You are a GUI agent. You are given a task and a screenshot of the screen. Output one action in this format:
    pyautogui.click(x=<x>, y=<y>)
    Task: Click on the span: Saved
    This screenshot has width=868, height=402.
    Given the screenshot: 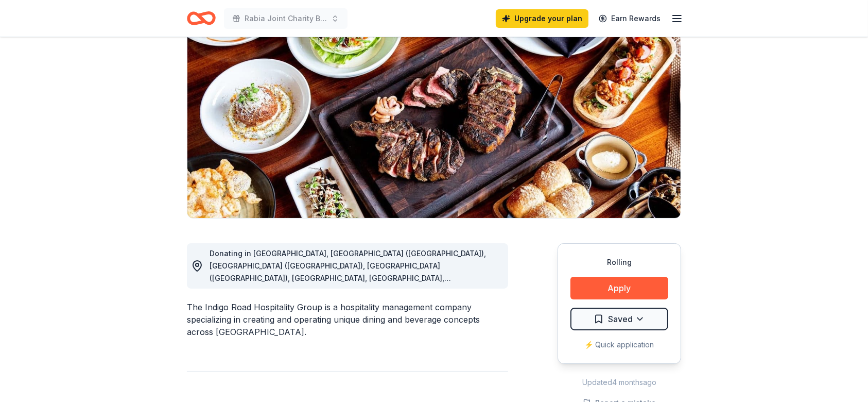 What is the action you would take?
    pyautogui.click(x=620, y=319)
    